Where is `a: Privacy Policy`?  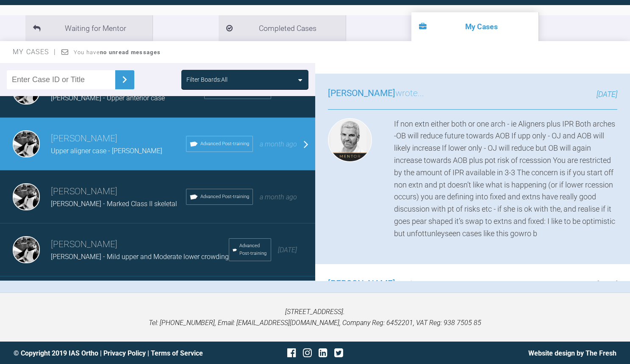 a: Privacy Policy is located at coordinates (124, 353).